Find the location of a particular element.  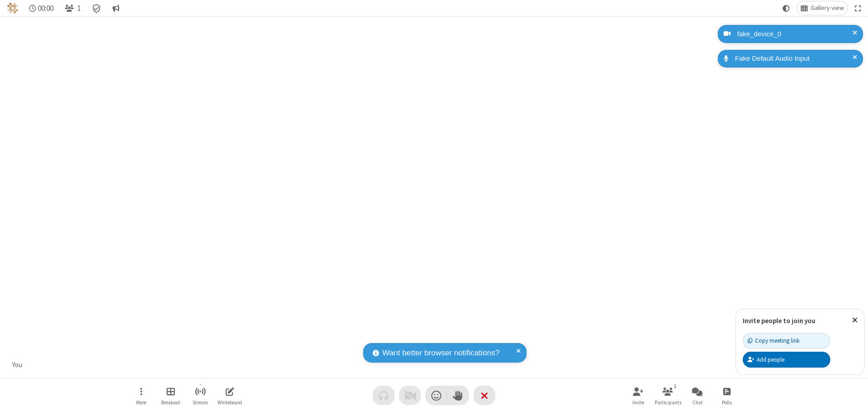

button: Using system theme is located at coordinates (786, 8).